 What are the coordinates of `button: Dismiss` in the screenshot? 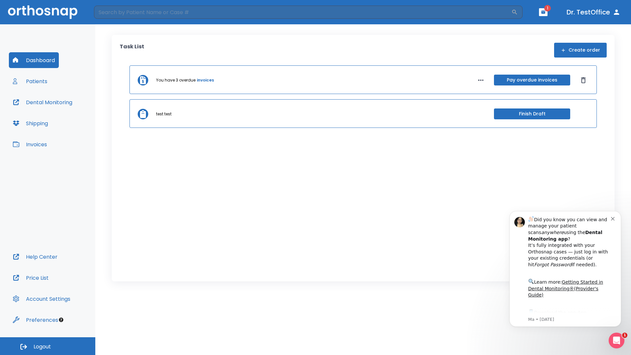 It's located at (583, 80).